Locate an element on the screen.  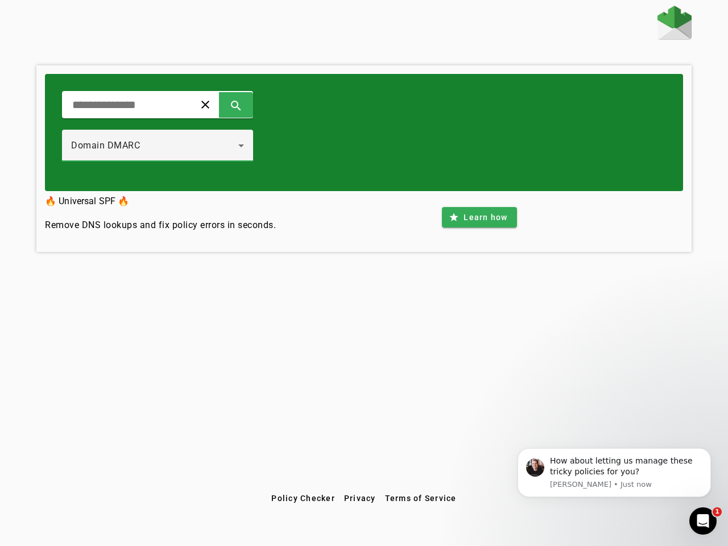
h3: 🔥 Universal SPF 🔥 is located at coordinates (160, 201).